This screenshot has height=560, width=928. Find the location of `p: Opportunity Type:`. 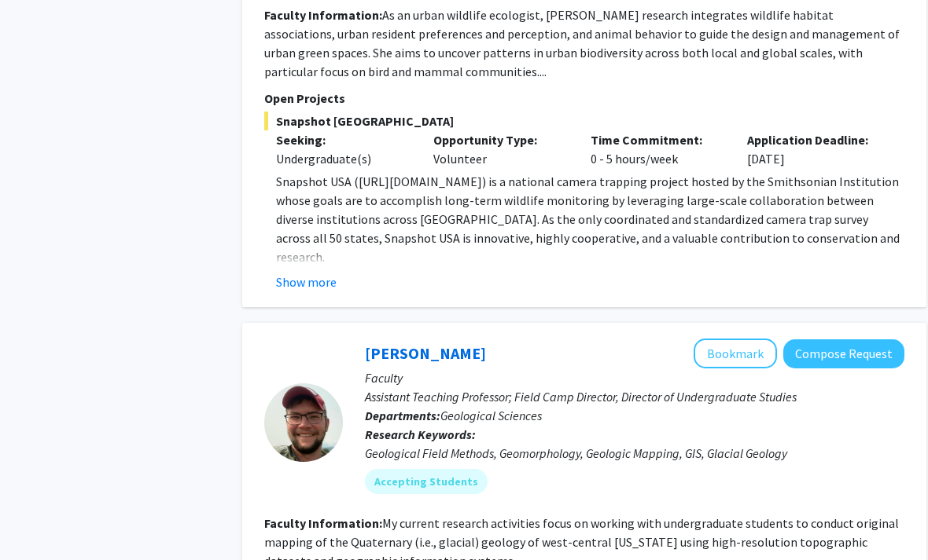

p: Opportunity Type: is located at coordinates (500, 140).